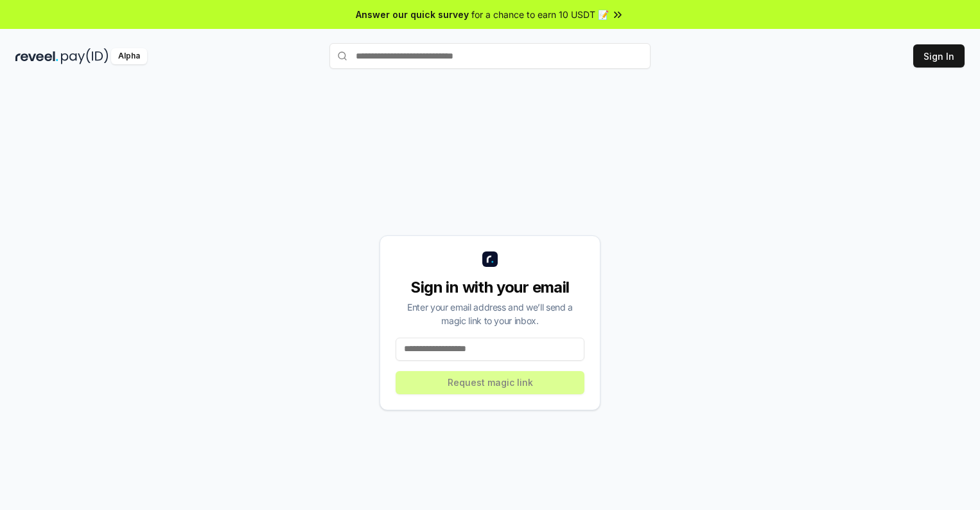 The image size is (980, 510). I want to click on img: reveel_dark, so click(37, 56).